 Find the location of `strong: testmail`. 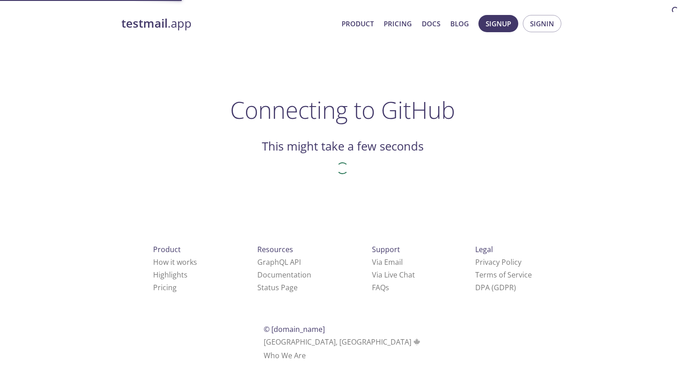

strong: testmail is located at coordinates (145, 23).